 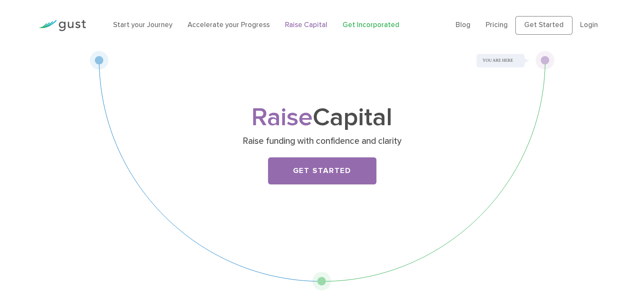 What do you see at coordinates (497, 25) in the screenshot?
I see `a: Pricing` at bounding box center [497, 25].